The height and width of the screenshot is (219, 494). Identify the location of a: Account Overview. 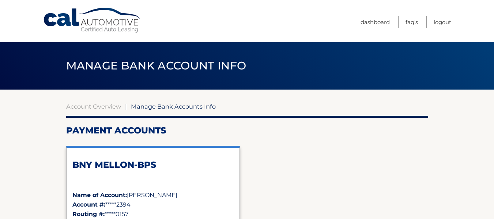
(94, 106).